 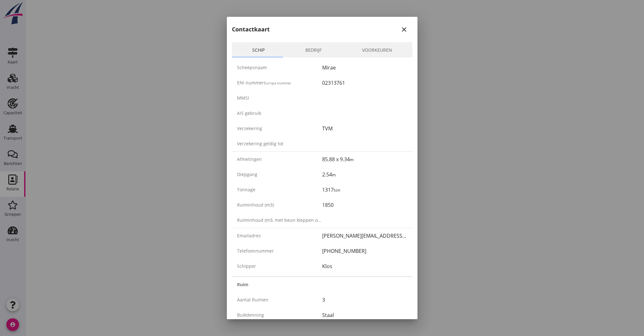 I want to click on h2: Contactkaart, so click(x=251, y=29).